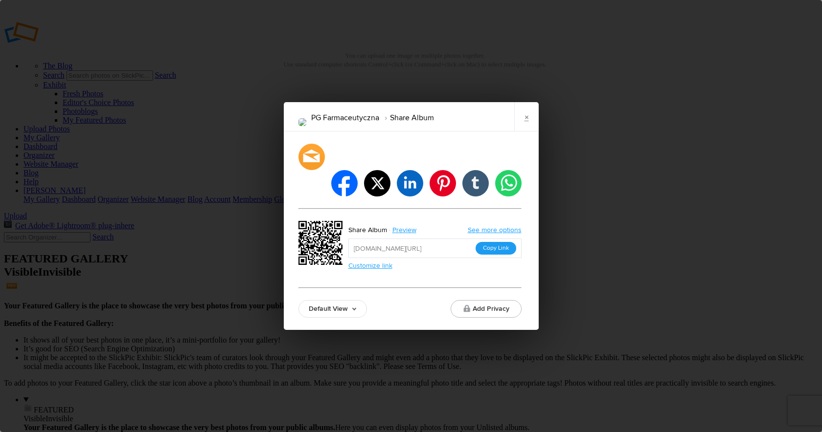 The width and height of the screenshot is (822, 432). Describe the element at coordinates (405, 230) in the screenshot. I see `a: Preview` at that location.